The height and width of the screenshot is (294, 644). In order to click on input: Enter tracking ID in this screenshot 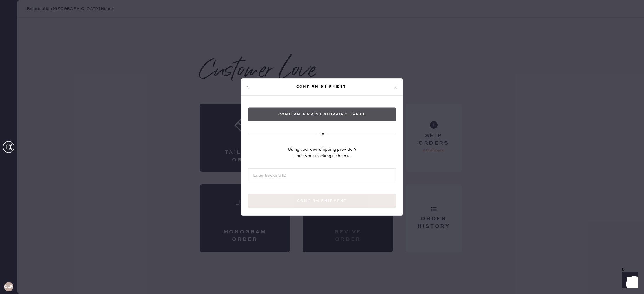, I will do `click(322, 175)`.